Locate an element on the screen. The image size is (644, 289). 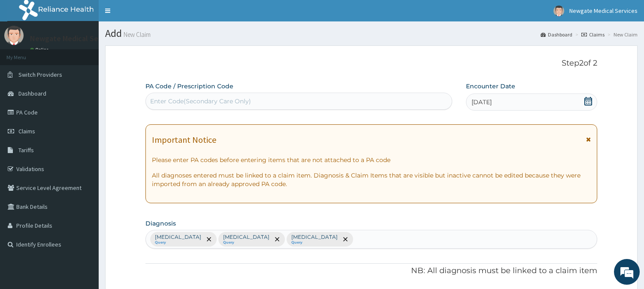
span: Switch Providers is located at coordinates (40, 75).